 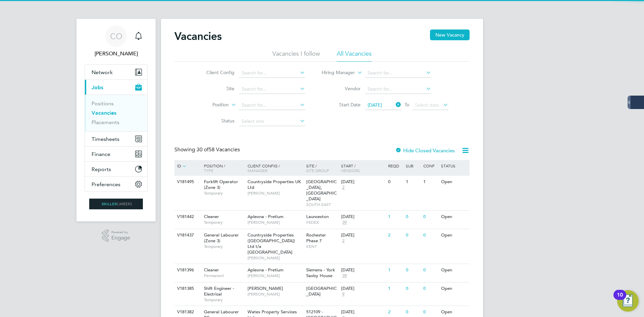 What do you see at coordinates (116, 184) in the screenshot?
I see `button: Preferences` at bounding box center [116, 184].